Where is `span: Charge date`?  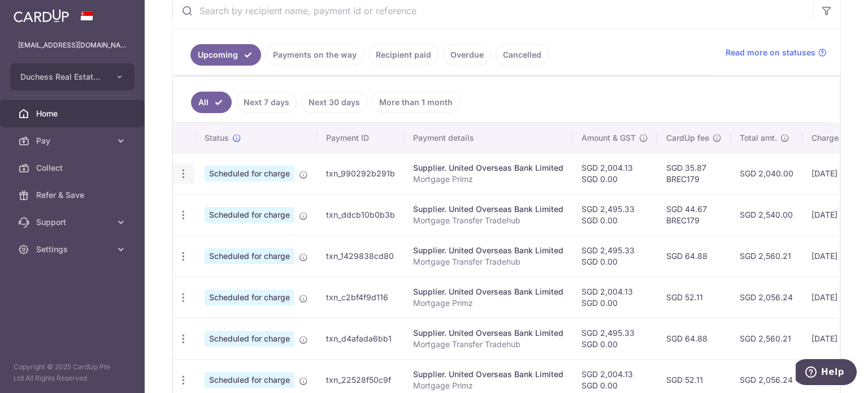 span: Charge date is located at coordinates (835, 138).